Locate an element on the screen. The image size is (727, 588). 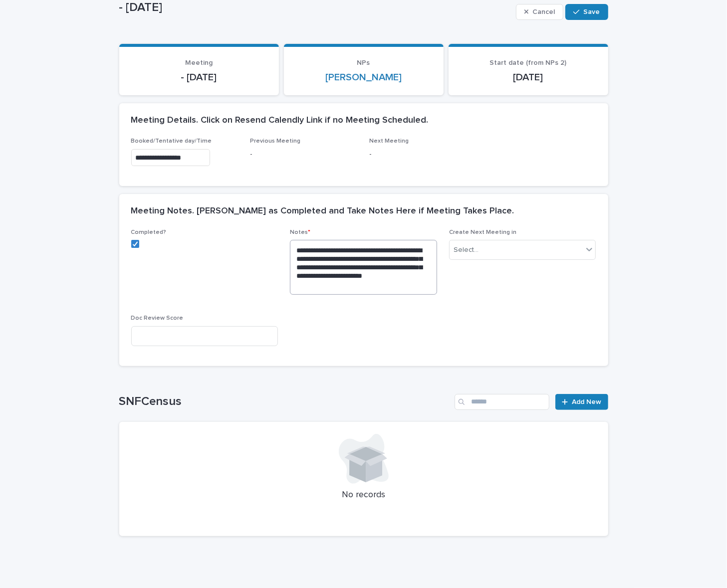
span: NPs is located at coordinates (364, 63).